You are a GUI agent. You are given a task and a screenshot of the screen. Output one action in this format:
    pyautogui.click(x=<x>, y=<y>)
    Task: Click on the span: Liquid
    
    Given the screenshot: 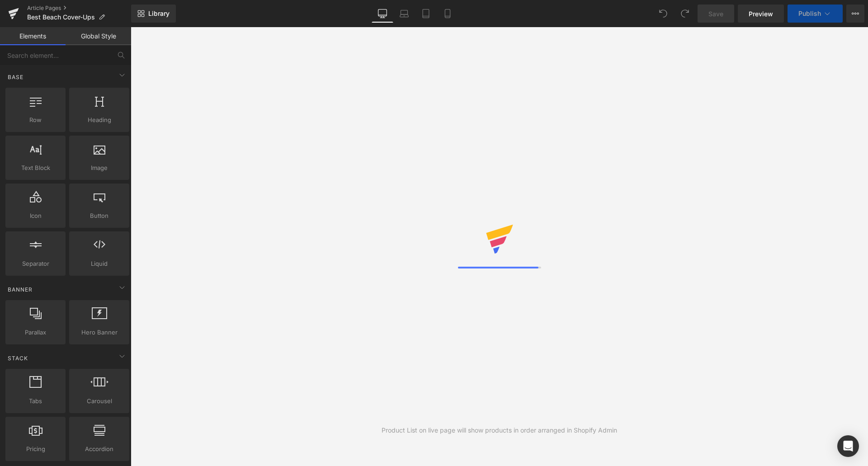 What is the action you would take?
    pyautogui.click(x=99, y=263)
    